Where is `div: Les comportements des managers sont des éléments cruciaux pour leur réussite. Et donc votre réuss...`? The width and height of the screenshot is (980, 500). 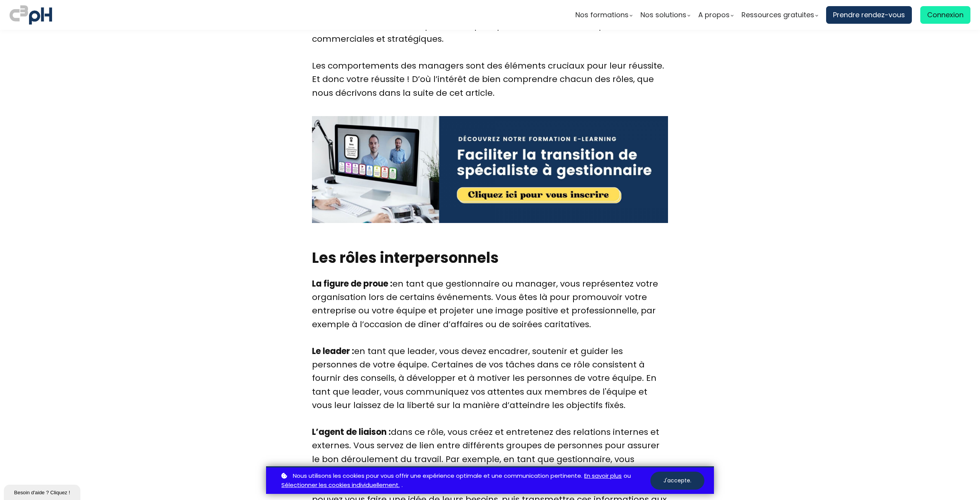 div: Les comportements des managers sont des éléments cruciaux pour leur réussite. Et donc votre réuss... is located at coordinates (490, 80).